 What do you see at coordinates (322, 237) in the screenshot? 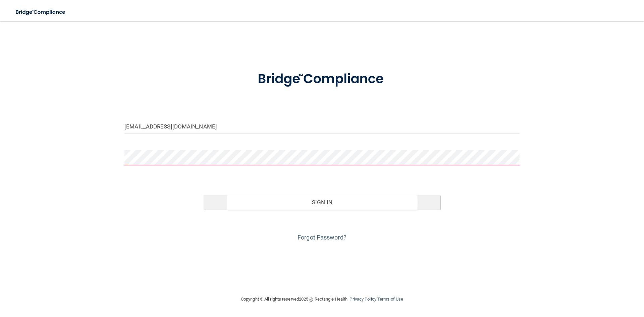
I see `a: Forgot Password?` at bounding box center [322, 237].